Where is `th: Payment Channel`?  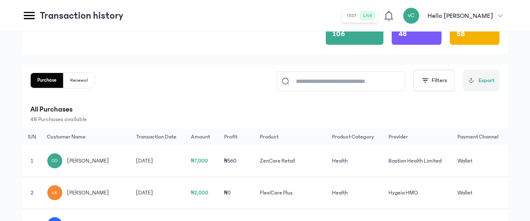 th: Payment Channel is located at coordinates (480, 137).